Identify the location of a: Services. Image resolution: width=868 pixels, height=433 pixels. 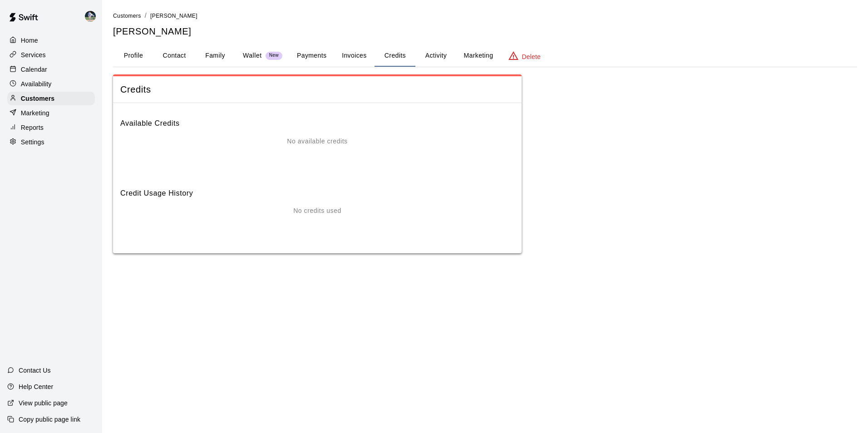
(51, 55).